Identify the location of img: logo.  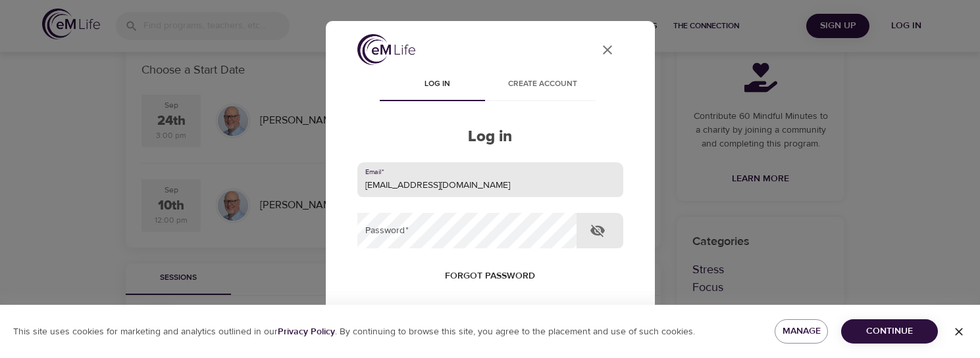
(386, 49).